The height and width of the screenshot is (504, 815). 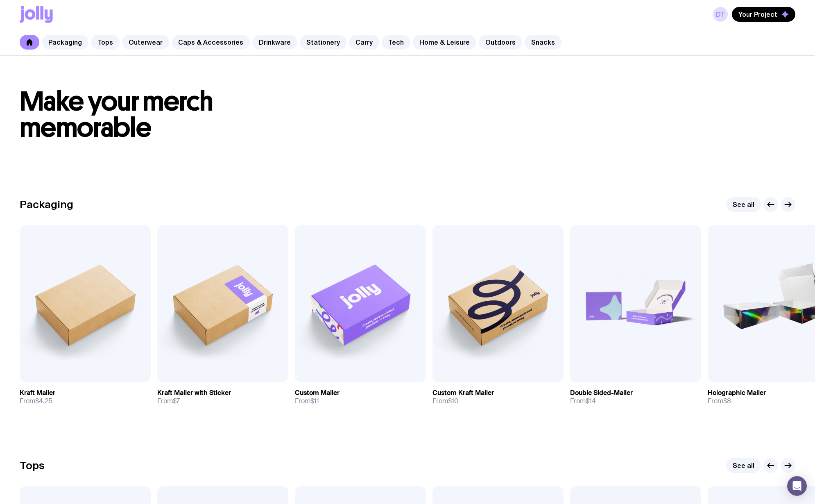 I want to click on a: Carry, so click(x=365, y=42).